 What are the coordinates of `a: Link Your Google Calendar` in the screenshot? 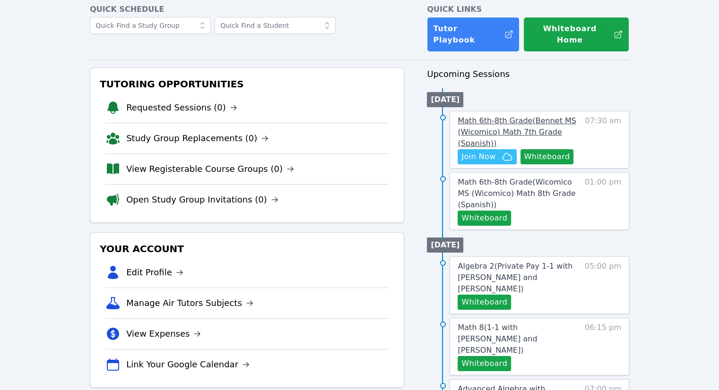 It's located at (188, 365).